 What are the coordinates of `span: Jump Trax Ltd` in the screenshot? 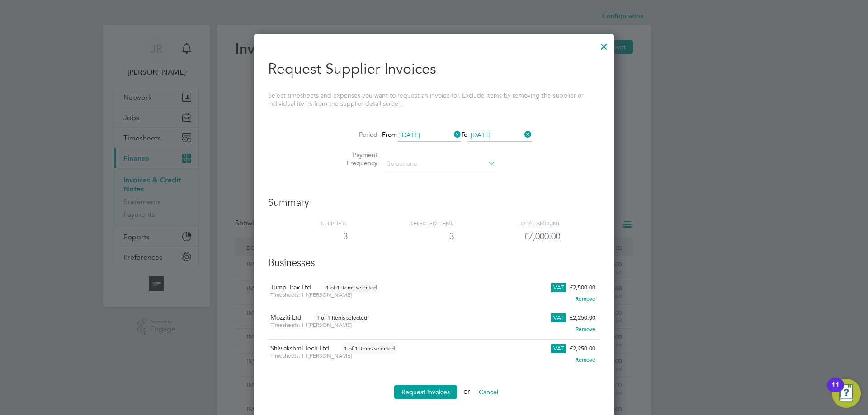 It's located at (290, 287).